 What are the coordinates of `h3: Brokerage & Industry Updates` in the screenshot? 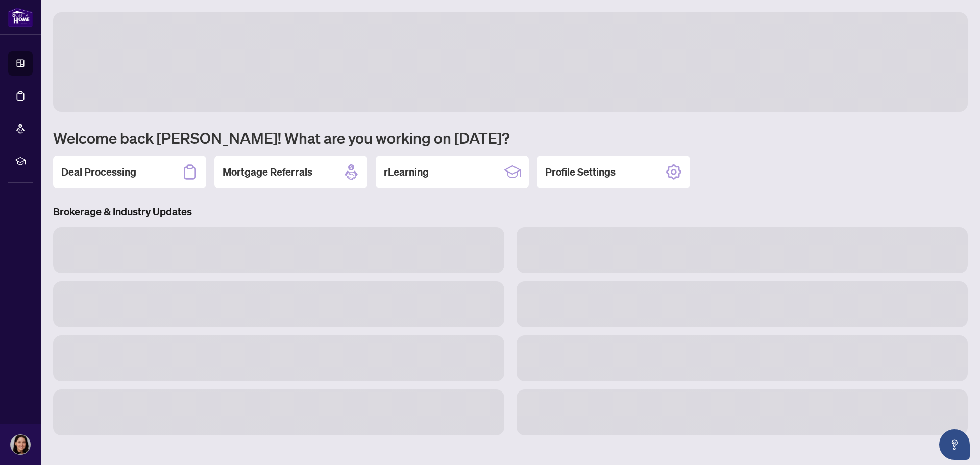 It's located at (511, 212).